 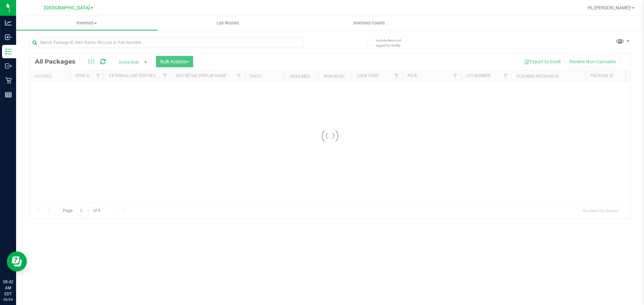 I want to click on span: Inventory Counts, so click(x=369, y=23).